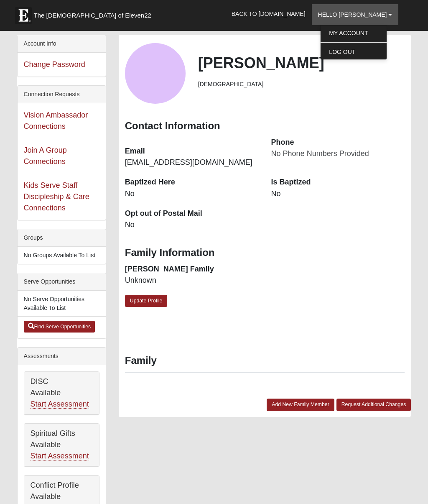  I want to click on img: Eleven22 logo, so click(24, 16).